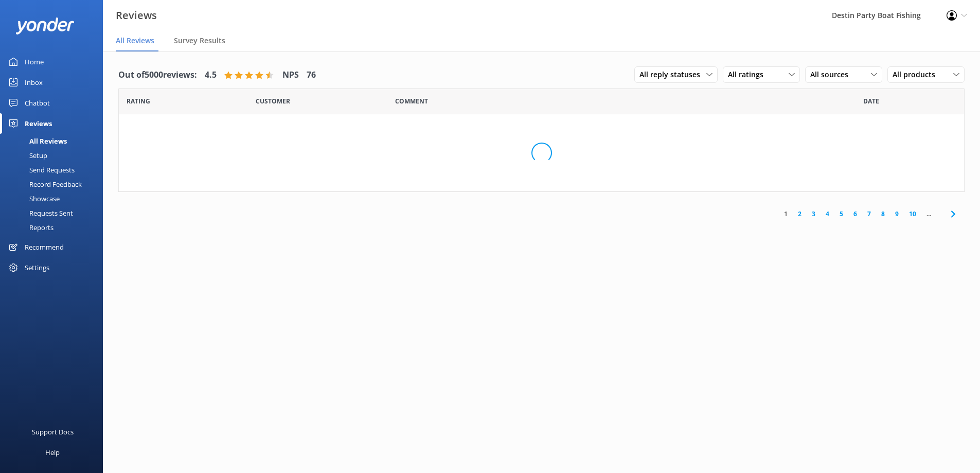  Describe the element at coordinates (44, 25) in the screenshot. I see `img: yonder-white-logo.png` at that location.